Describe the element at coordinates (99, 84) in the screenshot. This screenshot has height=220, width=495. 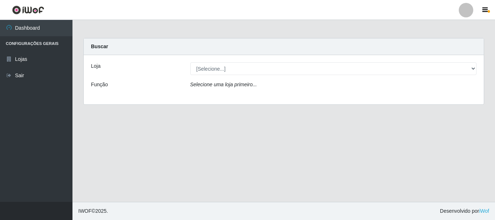
I see `label: Função` at that location.